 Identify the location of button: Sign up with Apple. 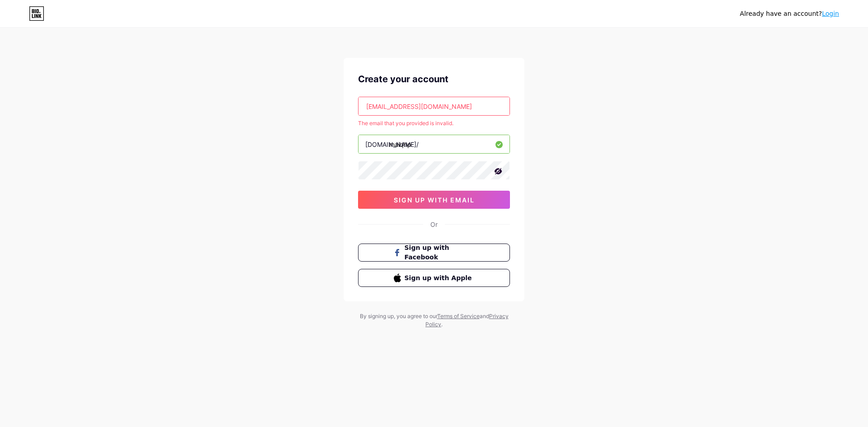
(434, 278).